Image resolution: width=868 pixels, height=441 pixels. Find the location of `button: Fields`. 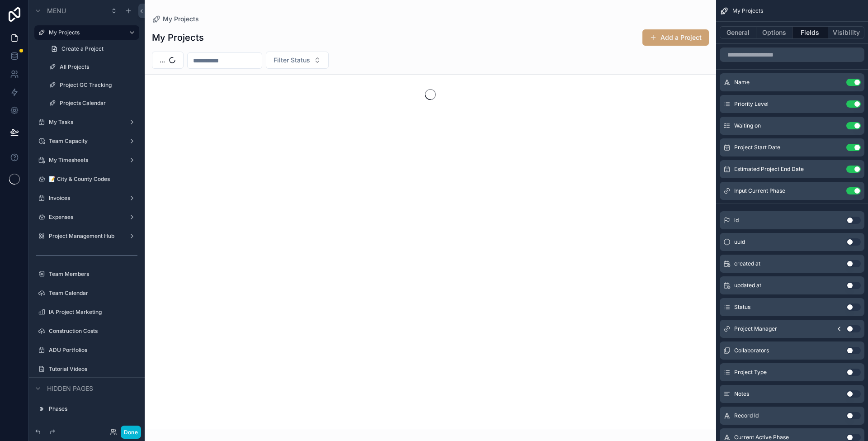

button: Fields is located at coordinates (810, 32).